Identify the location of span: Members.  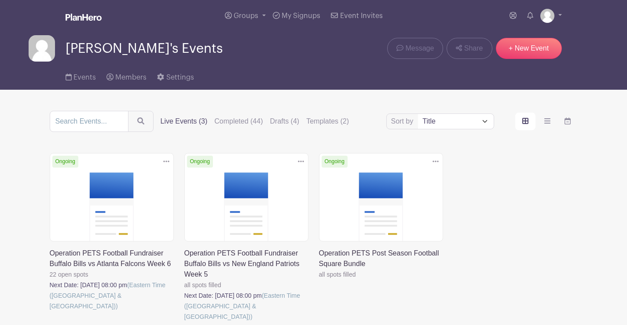
(131, 77).